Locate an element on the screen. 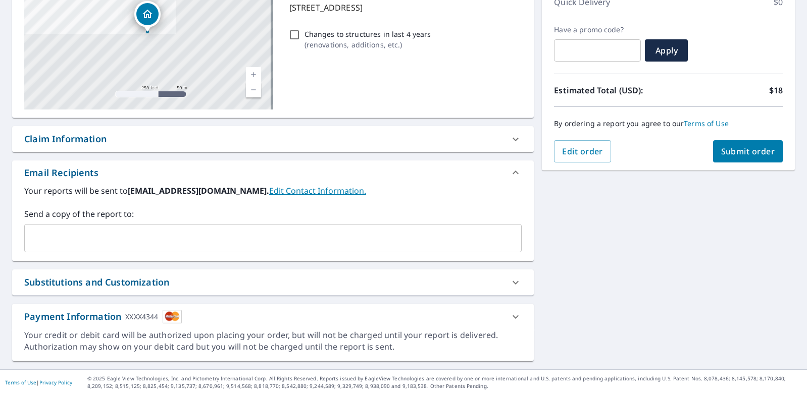 Image resolution: width=807 pixels, height=393 pixels. button: Apply is located at coordinates (666, 50).